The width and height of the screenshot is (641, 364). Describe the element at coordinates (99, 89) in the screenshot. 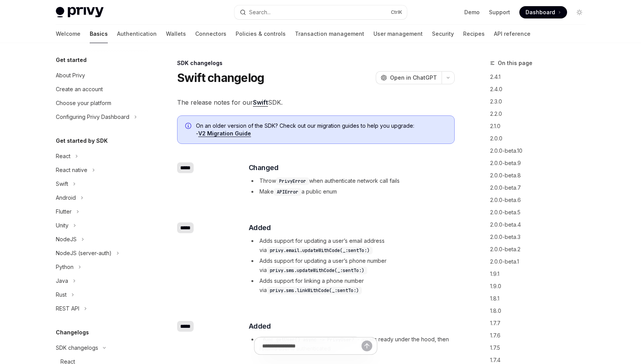

I see `a: Create an account` at that location.